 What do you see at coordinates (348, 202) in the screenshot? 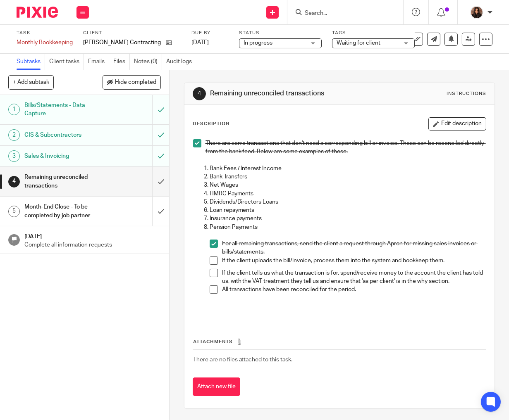
I see `p: Dividends/Directors Loans` at bounding box center [348, 202].